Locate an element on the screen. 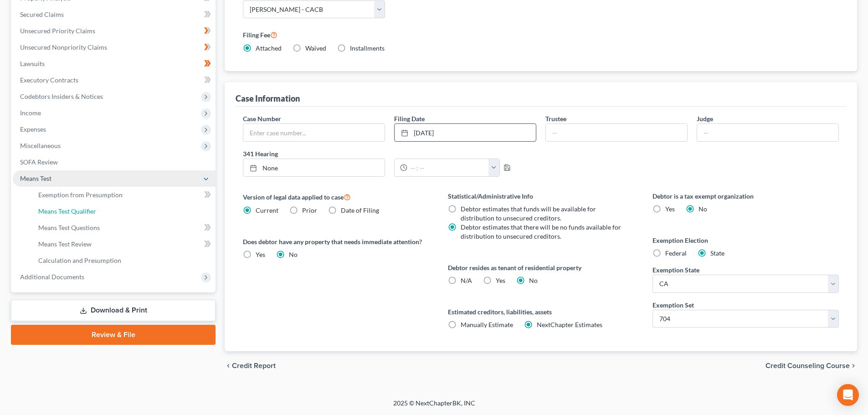 The width and height of the screenshot is (868, 415). span: Prior is located at coordinates (310, 210).